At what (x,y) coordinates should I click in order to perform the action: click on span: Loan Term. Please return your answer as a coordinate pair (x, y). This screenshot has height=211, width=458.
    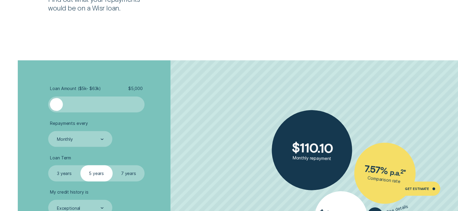
    Looking at the image, I should click on (60, 158).